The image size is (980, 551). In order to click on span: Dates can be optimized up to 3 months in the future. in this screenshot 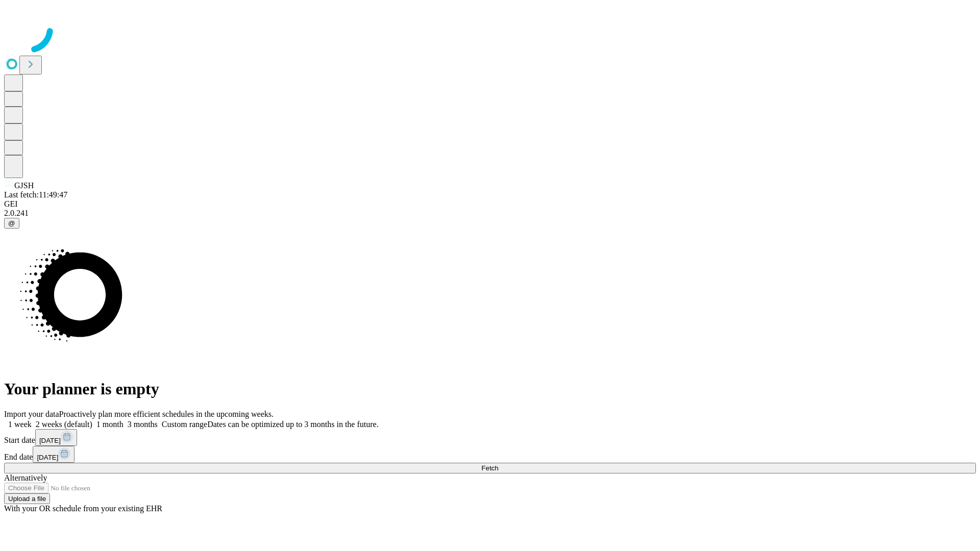, I will do `click(293, 424)`.